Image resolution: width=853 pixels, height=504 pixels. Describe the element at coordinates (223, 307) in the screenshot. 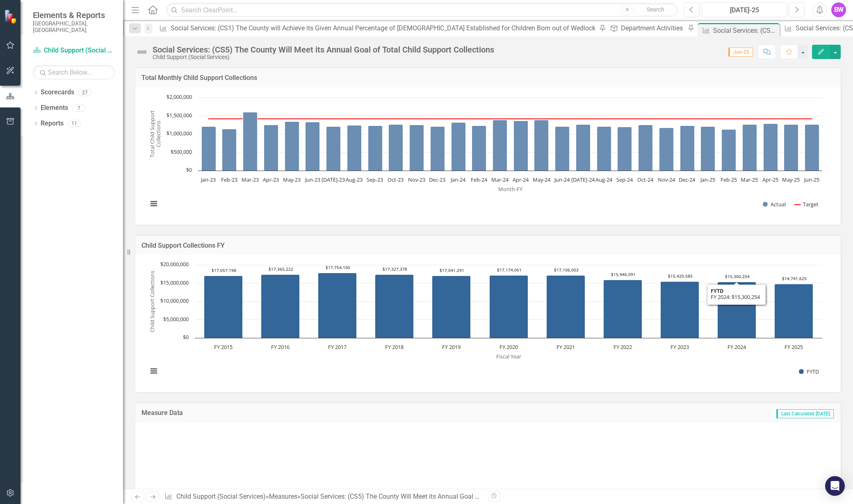

I see `path: FY 2015, 17,057,198. FYTD.` at that location.